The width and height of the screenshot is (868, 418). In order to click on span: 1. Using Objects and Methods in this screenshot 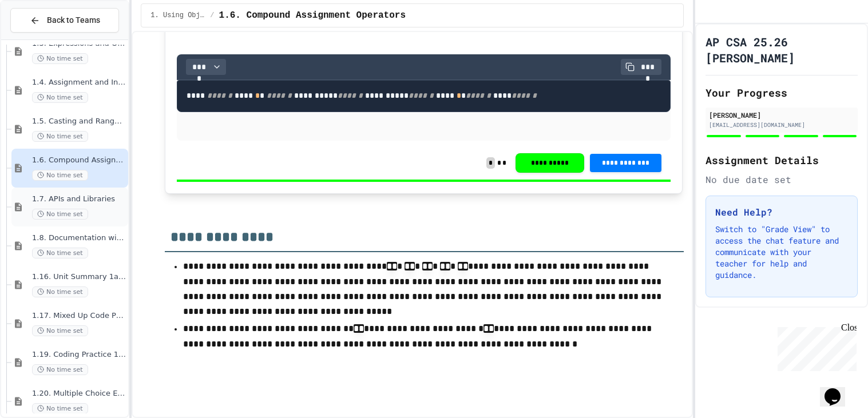, I will do `click(178, 16)`.